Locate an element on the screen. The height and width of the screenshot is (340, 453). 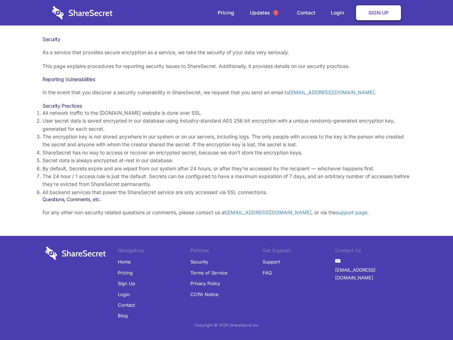
h3: Reporting Vulnerabilities is located at coordinates (227, 79).